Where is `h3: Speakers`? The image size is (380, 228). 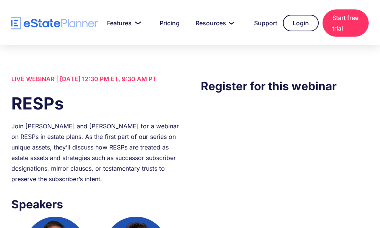
h3: Speakers is located at coordinates (95, 204).